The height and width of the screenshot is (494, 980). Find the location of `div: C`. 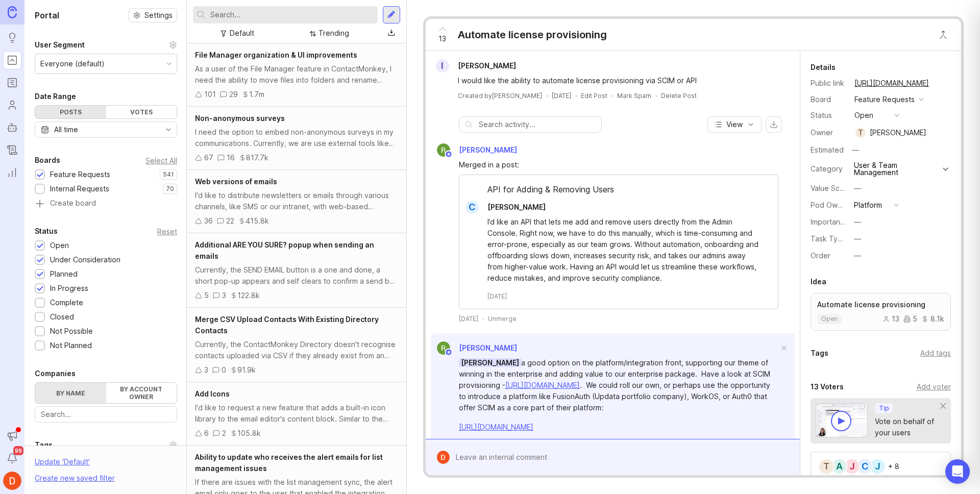

div: C is located at coordinates (472, 207).